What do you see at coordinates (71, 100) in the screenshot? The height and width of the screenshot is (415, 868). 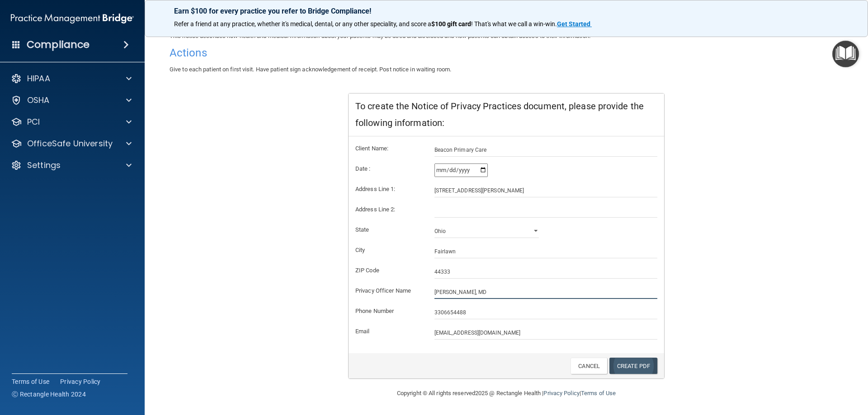 I see `a: OSHA` at bounding box center [71, 100].